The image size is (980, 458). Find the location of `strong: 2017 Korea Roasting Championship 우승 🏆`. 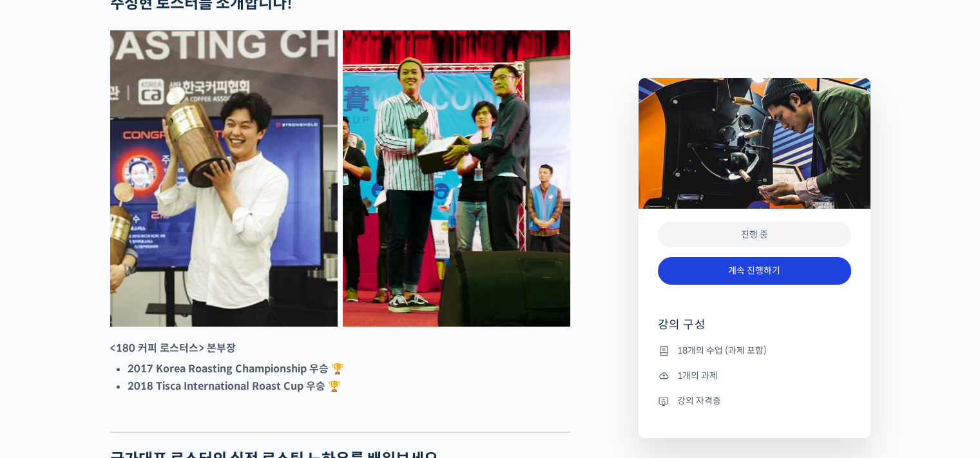

strong: 2017 Korea Roasting Championship 우승 🏆 is located at coordinates (236, 369).